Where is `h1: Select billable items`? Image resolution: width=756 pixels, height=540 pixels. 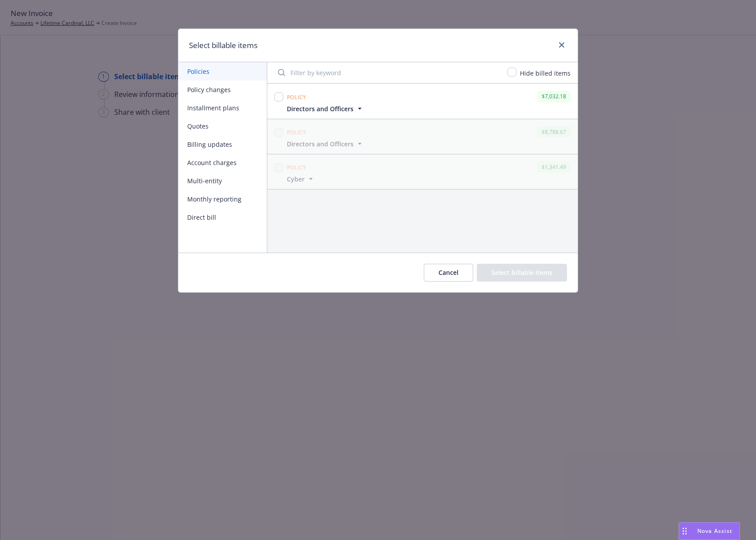
h1: Select billable items is located at coordinates (223, 45).